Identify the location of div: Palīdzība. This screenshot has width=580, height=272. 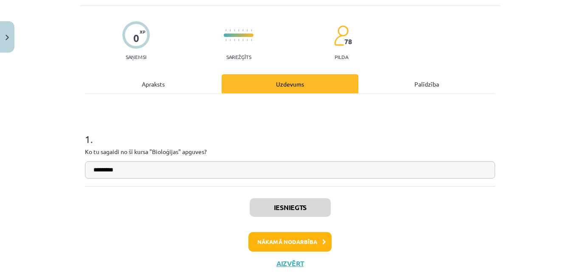
(427, 84).